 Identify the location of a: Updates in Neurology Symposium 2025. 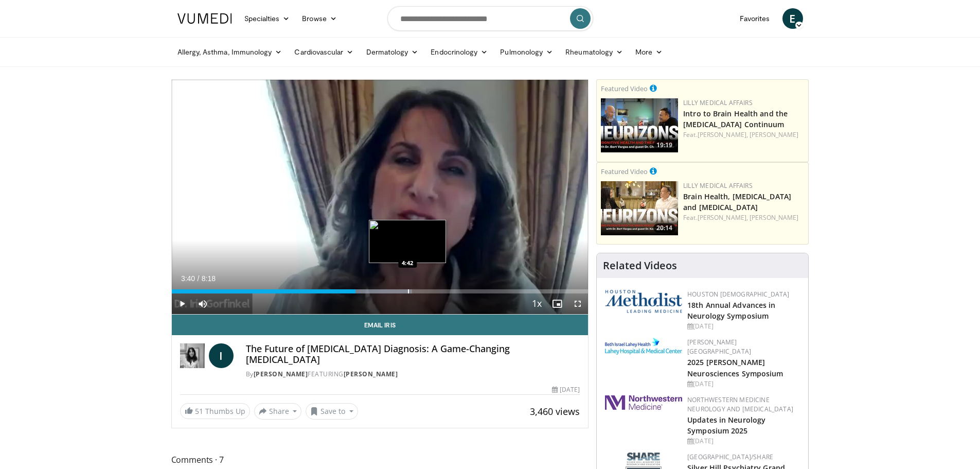
(726, 425).